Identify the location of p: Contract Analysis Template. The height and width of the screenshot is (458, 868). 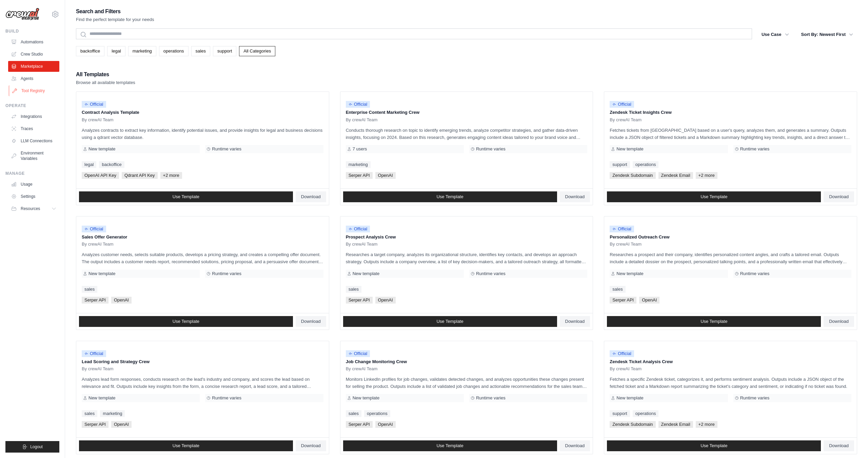
(202, 112).